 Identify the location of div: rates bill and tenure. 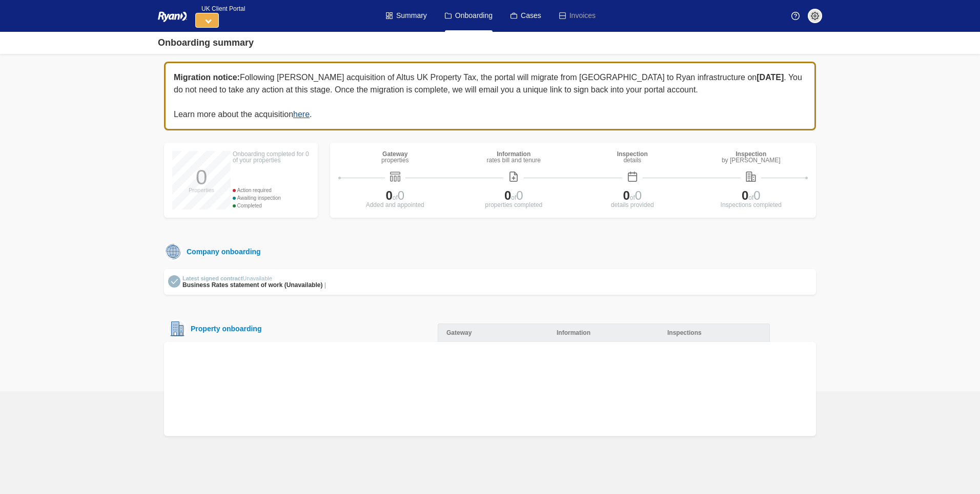
(514, 160).